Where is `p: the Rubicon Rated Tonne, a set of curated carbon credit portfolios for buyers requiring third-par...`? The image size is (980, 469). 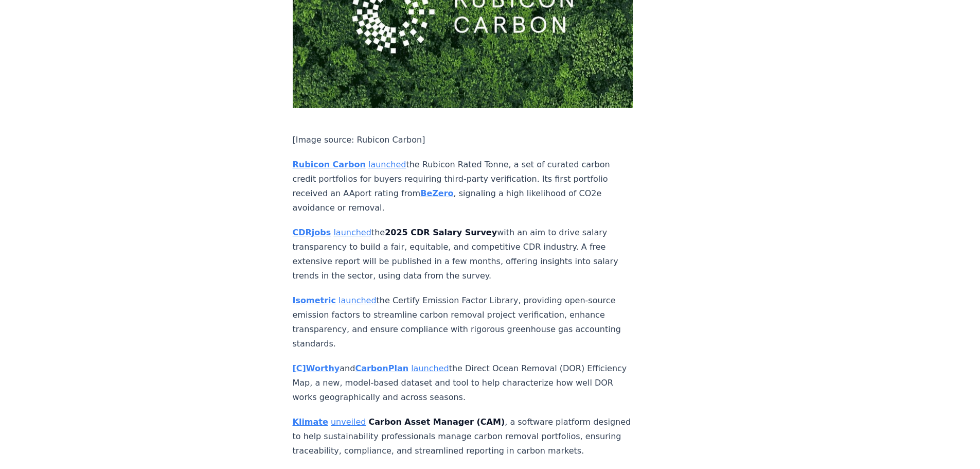 p: the Rubicon Rated Tonne, a set of curated carbon credit portfolios for buyers requiring third-par... is located at coordinates (463, 186).